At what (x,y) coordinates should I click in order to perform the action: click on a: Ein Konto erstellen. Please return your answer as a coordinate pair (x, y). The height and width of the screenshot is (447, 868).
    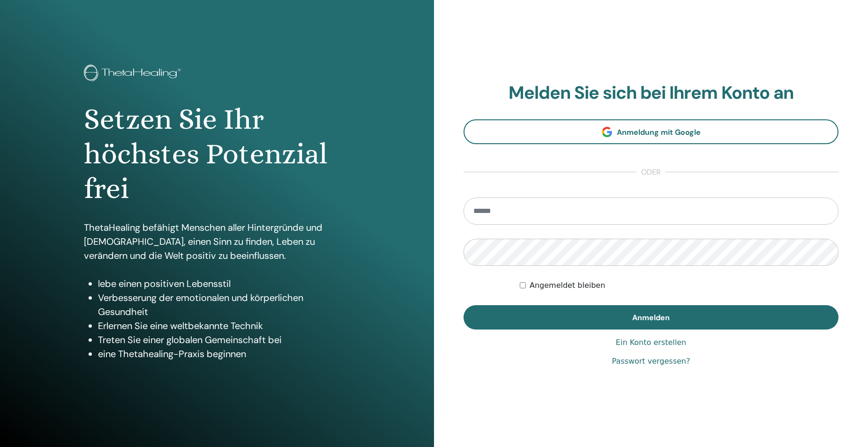
    Looking at the image, I should click on (651, 343).